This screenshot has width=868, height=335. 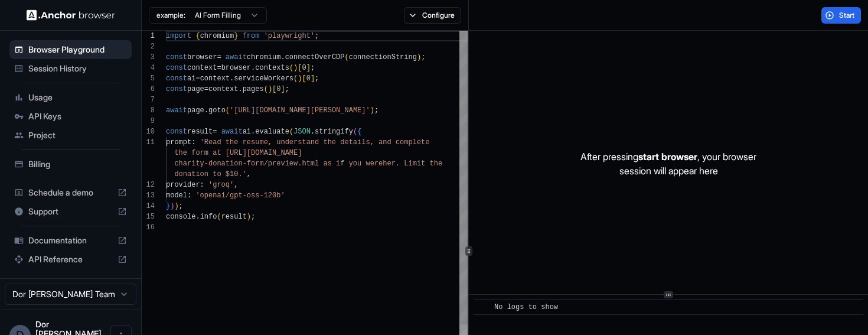 What do you see at coordinates (178, 143) in the screenshot?
I see `span: prompt` at bounding box center [178, 143].